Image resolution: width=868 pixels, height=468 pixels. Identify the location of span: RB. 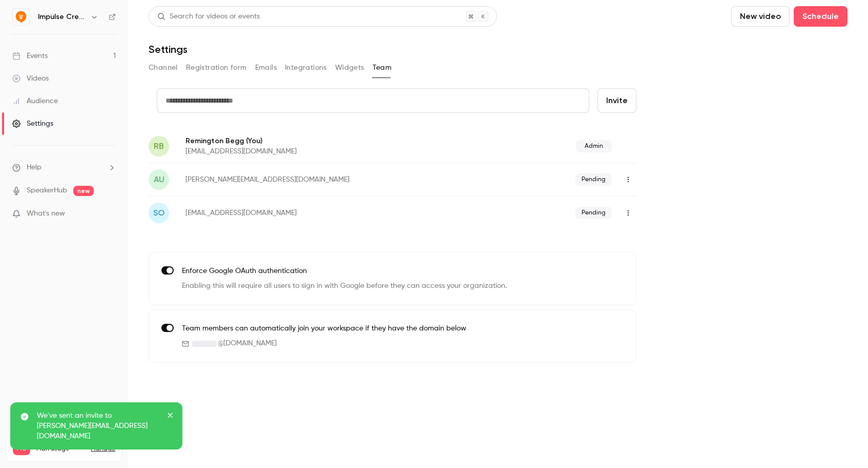
(159, 146).